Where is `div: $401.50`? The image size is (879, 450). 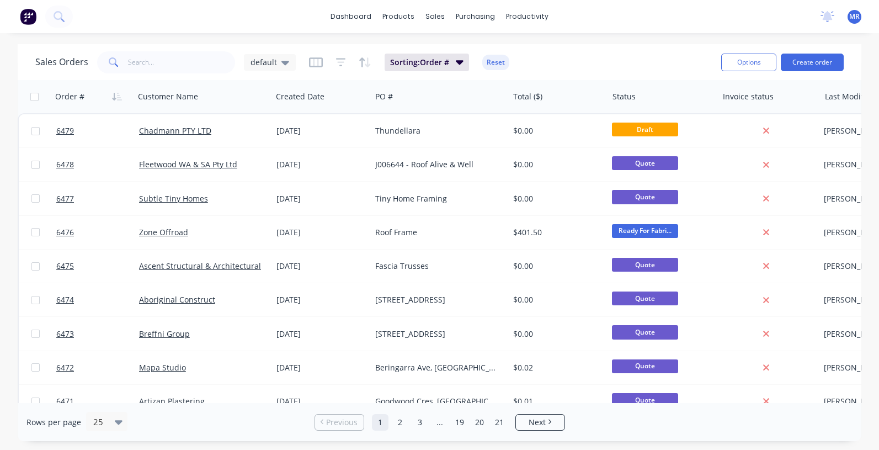 div: $401.50 is located at coordinates (555, 232).